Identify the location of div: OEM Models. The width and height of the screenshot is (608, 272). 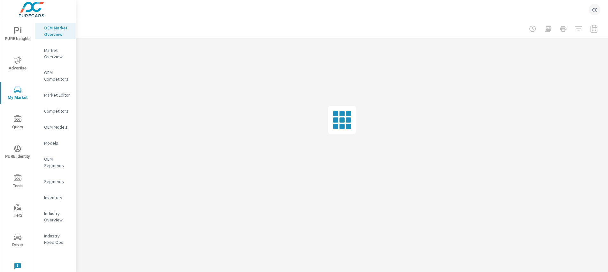
(55, 127).